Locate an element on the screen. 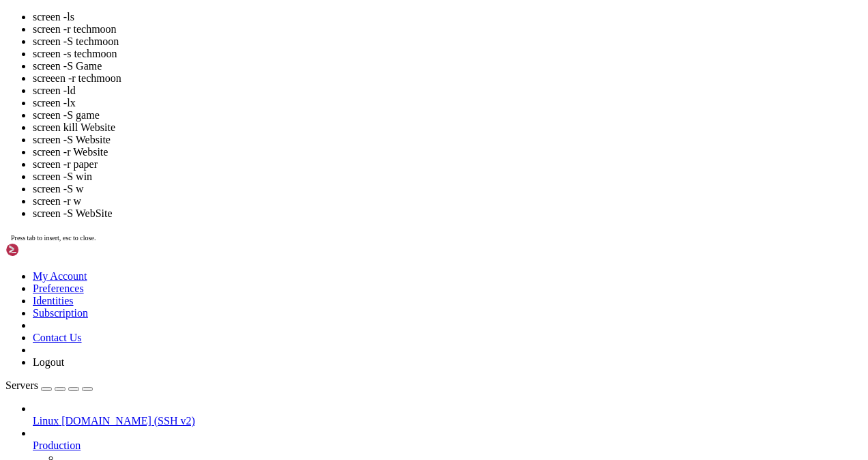  x-row: root@tth1:~# kill 355191 is located at coordinates (348, 336).